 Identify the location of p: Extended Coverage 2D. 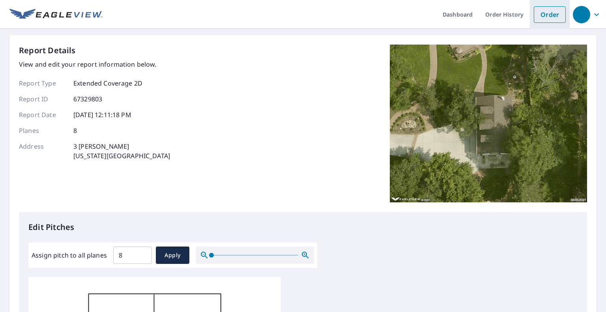
(108, 83).